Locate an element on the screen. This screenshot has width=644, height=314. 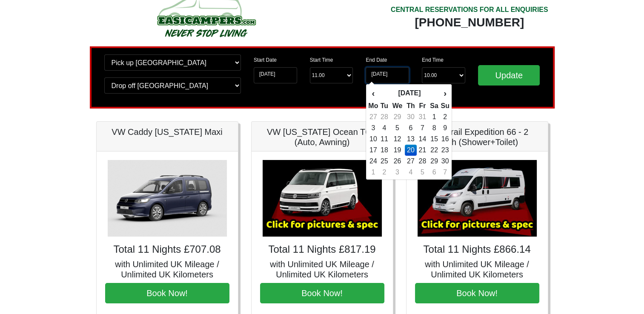
th: Th is located at coordinates (411, 106).